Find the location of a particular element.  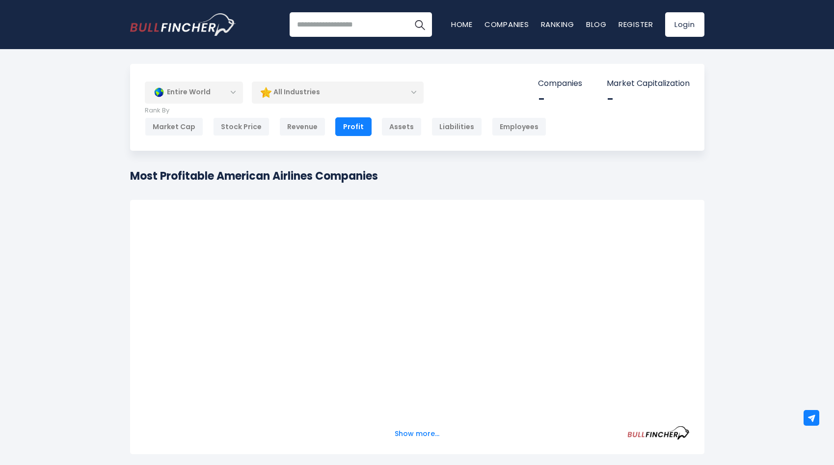

a: Go to homepage is located at coordinates (183, 25).